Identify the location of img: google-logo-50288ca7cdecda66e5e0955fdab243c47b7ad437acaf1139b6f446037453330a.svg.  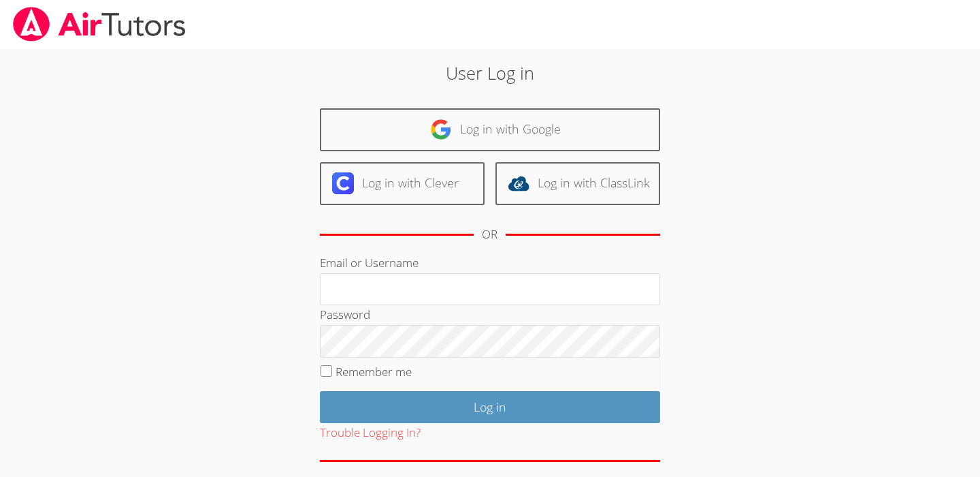
(441, 129).